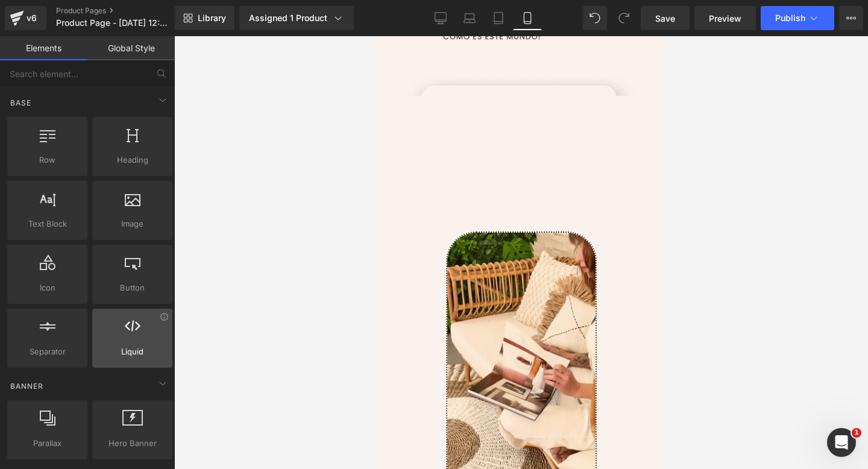 The width and height of the screenshot is (868, 469). I want to click on span: Base, so click(21, 103).